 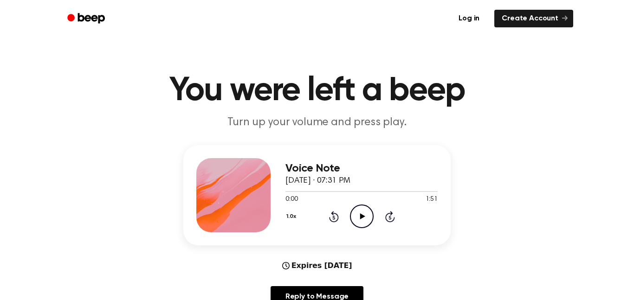 What do you see at coordinates (291, 199) in the screenshot?
I see `span: 0:00` at bounding box center [291, 199].